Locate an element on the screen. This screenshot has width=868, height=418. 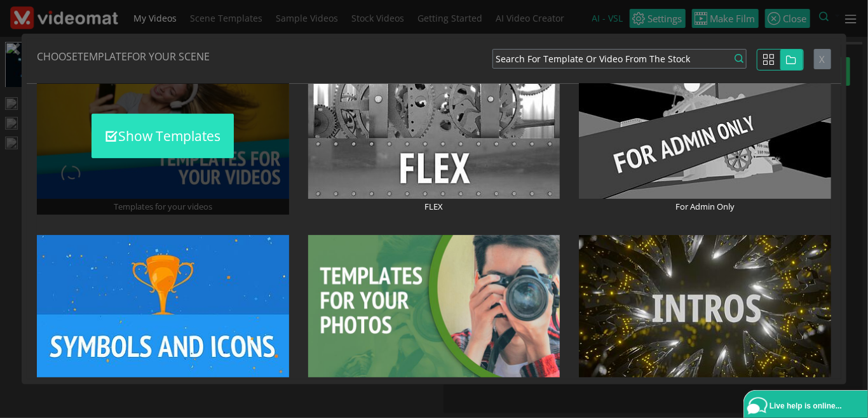
button: Search for Template or Video from the stock is located at coordinates (619, 58).